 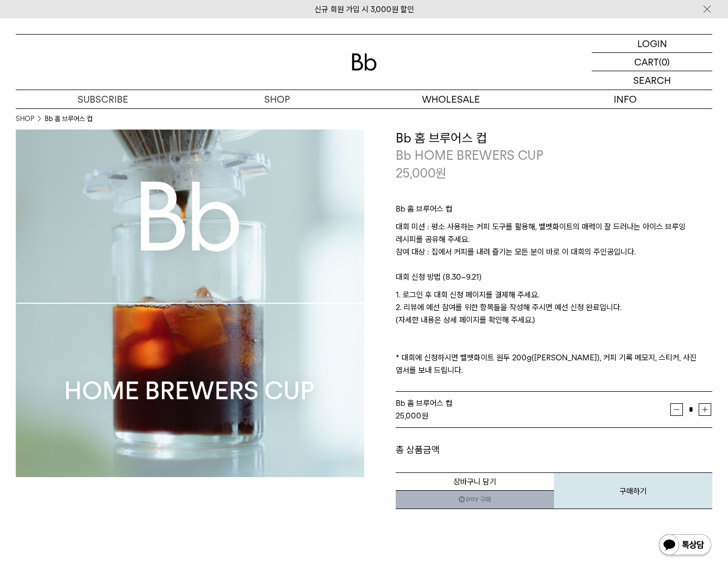 What do you see at coordinates (677, 410) in the screenshot?
I see `button: 감소` at bounding box center [677, 410].